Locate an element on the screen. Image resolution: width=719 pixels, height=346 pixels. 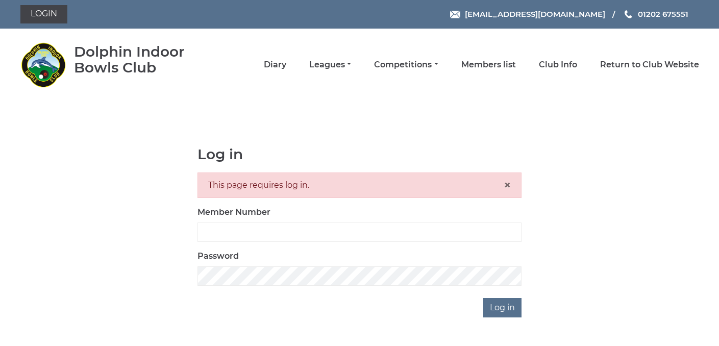
img: Dolphin Indoor Bowls Club is located at coordinates (43, 65).